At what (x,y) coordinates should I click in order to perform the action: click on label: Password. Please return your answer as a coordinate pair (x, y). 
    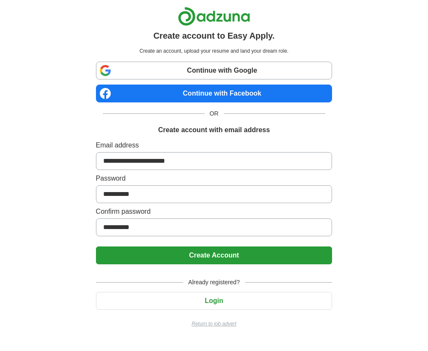
    Looking at the image, I should click on (214, 179).